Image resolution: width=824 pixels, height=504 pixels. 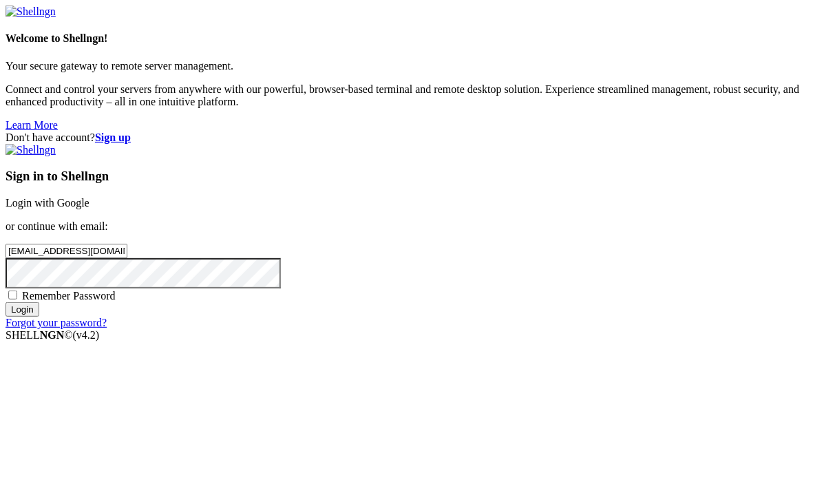 I want to click on input: Login, so click(x=22, y=309).